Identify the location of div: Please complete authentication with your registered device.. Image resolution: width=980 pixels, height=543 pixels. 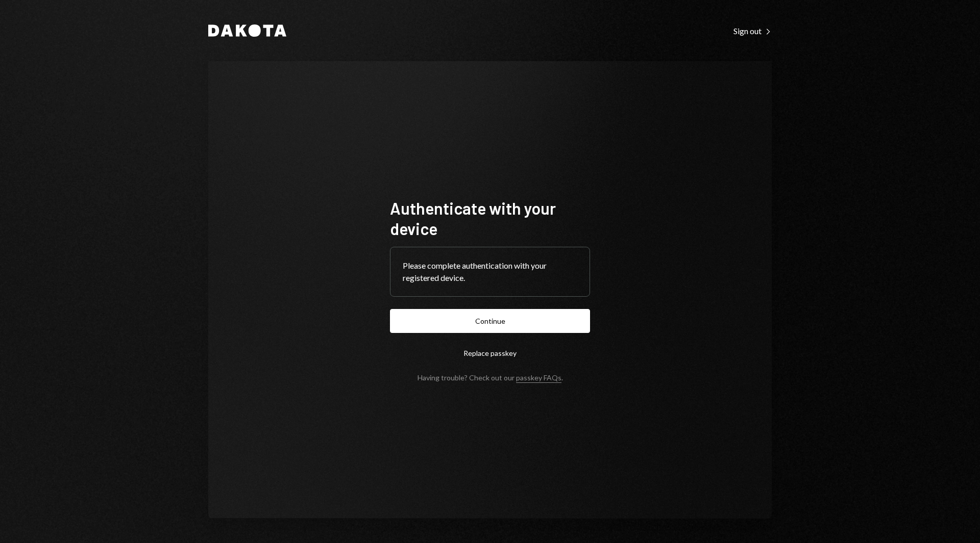
(490, 272).